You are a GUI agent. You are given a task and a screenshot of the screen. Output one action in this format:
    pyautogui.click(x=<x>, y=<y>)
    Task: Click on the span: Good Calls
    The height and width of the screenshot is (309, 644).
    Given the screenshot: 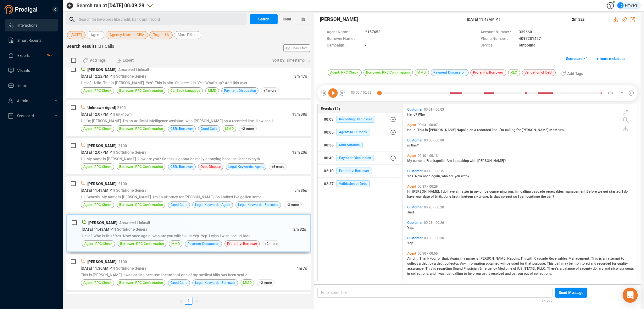 What is the action you would take?
    pyautogui.click(x=209, y=129)
    